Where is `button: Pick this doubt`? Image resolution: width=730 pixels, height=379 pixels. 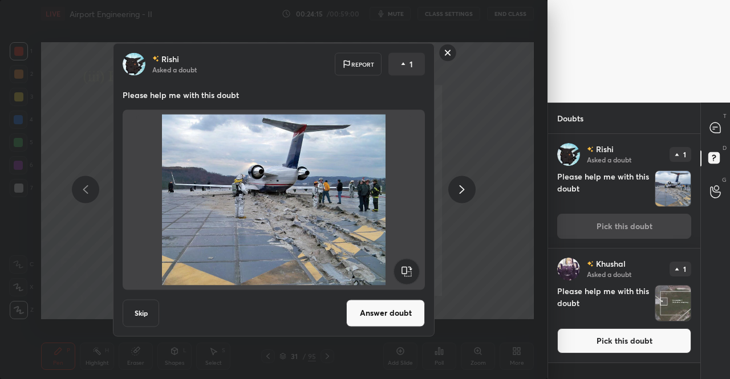 button: Pick this doubt is located at coordinates (624, 341).